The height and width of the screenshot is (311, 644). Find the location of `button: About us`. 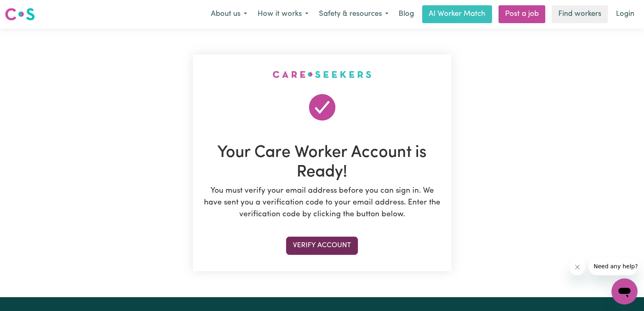

button: About us is located at coordinates (229, 14).